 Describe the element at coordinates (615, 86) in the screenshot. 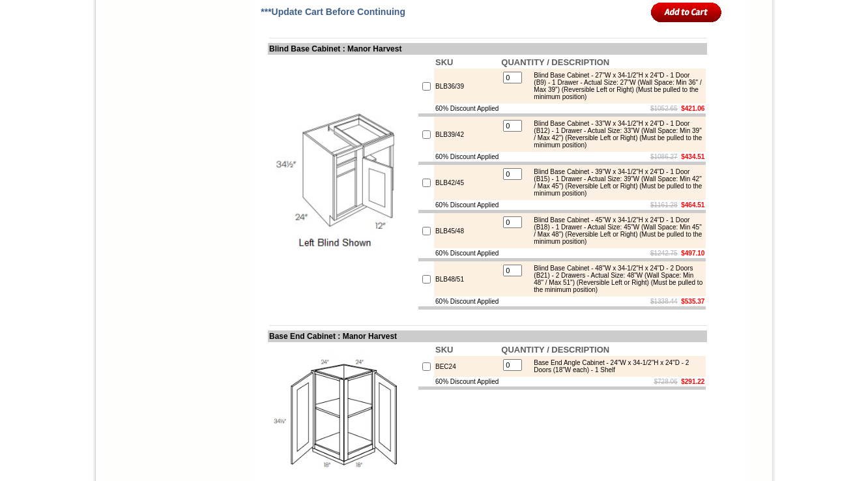

I see `div: Blind Base Cabinet - 27"W x 34-1/2"H x 24"D - 1 Door (B9) - 1 Drawer - Actual Size: 27"W (Wall Sp...` at that location.